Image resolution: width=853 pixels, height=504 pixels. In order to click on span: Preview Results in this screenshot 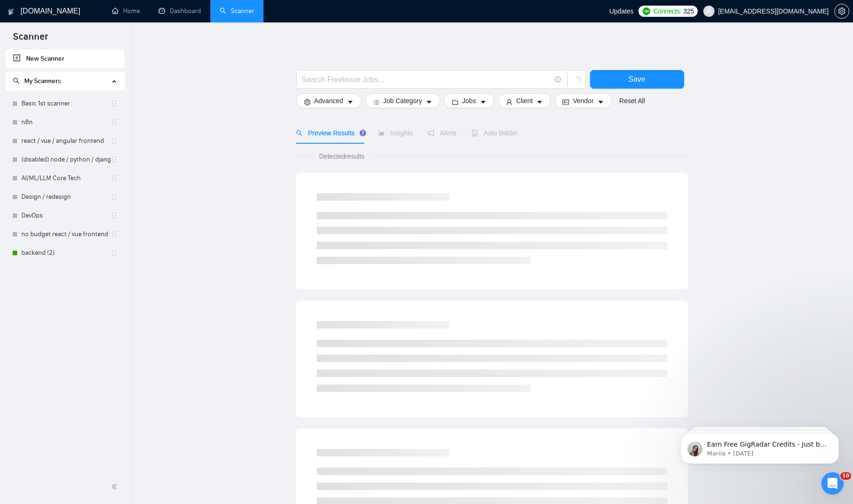, I will do `click(330, 133)`.